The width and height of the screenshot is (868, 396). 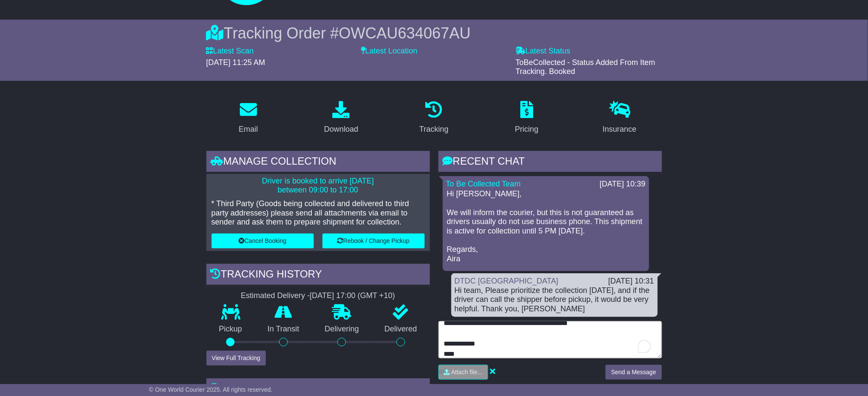 I want to click on p: Pickup, so click(x=231, y=330).